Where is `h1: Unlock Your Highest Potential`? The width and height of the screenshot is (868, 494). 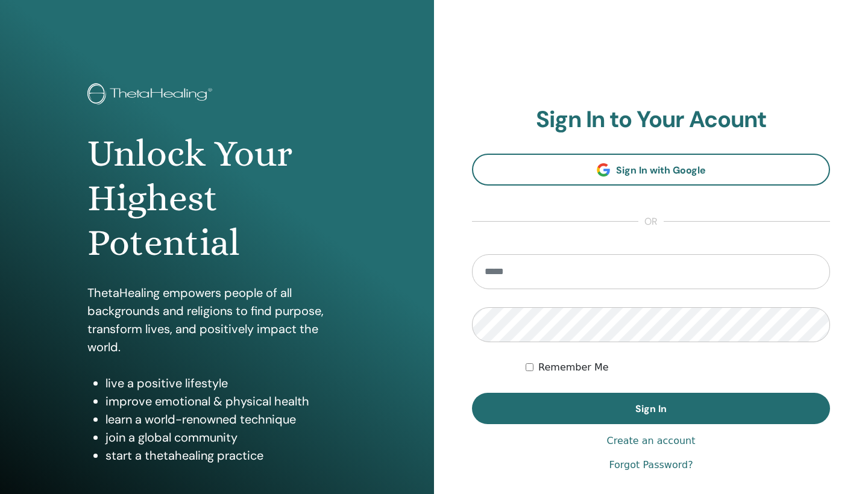
h1: Unlock Your Highest Potential is located at coordinates (217, 198).